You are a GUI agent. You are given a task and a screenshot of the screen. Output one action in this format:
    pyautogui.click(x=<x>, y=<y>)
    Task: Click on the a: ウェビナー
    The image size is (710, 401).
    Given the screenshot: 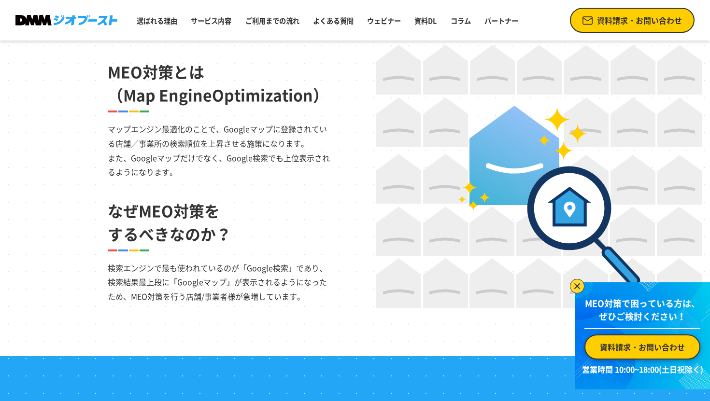 What is the action you would take?
    pyautogui.click(x=384, y=21)
    